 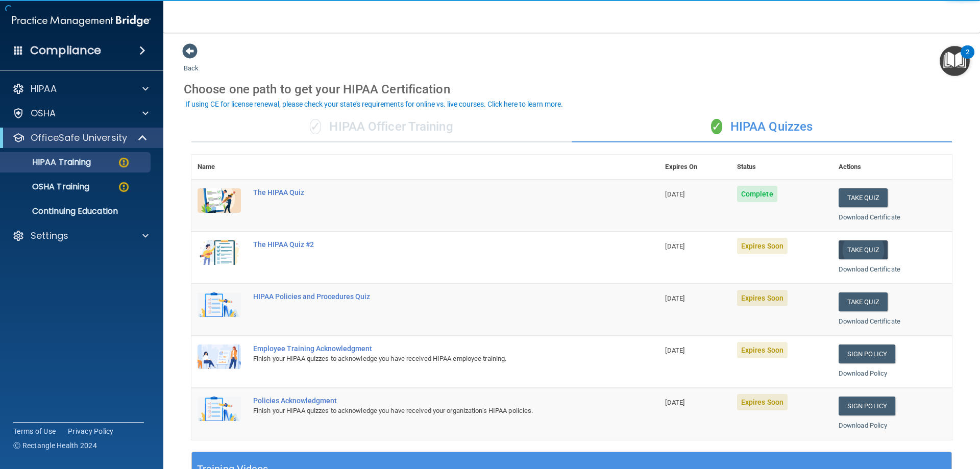 What do you see at coordinates (43, 89) in the screenshot?
I see `p: HIPAA` at bounding box center [43, 89].